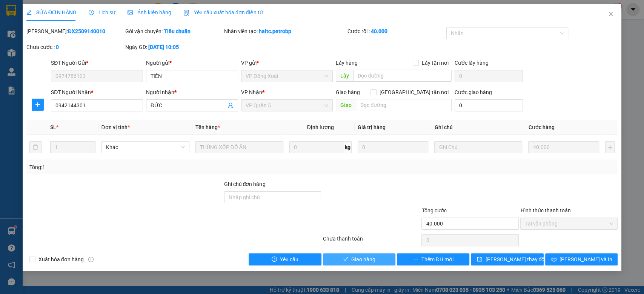 The image size is (644, 294). What do you see at coordinates (149, 12) in the screenshot?
I see `span: Ảnh kiện hàng` at bounding box center [149, 12].